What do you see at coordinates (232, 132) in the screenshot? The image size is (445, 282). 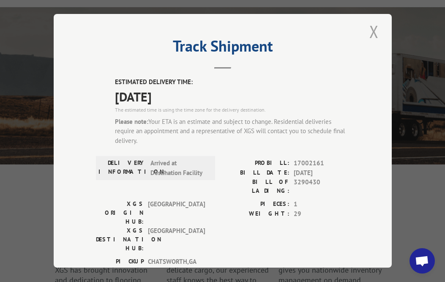 I see `div: Your ETA is an estimate and subject to change. Residential deliveries require an appointment and ...` at bounding box center [232, 132].